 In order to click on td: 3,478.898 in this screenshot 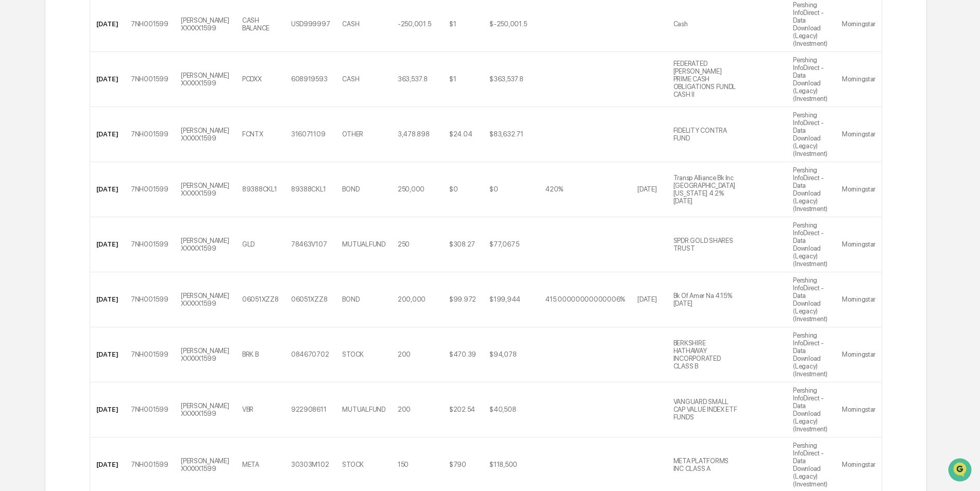, I will do `click(418, 134)`.